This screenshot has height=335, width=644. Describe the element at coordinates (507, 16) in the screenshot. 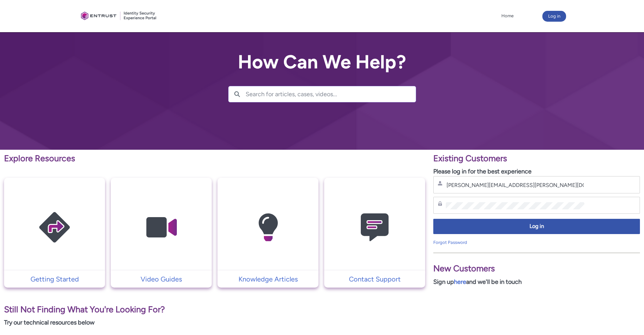

I see `a: Home` at that location.